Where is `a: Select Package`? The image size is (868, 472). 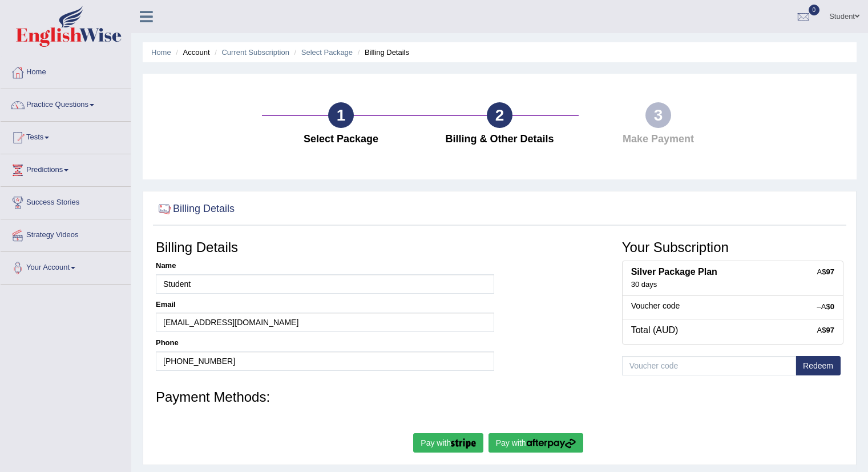
a: Select Package is located at coordinates (327, 52).